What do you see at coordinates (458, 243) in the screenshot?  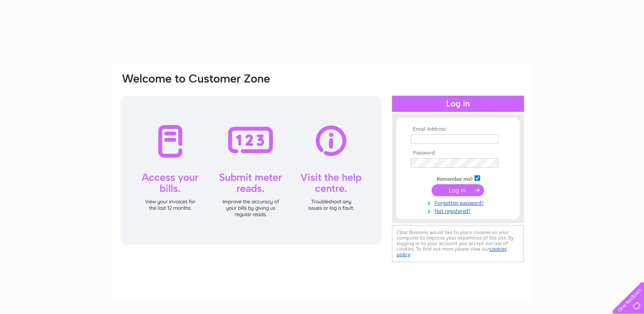 I see `div: Clear Business would like to place cookies on your computer to improve your experience of the sit...` at bounding box center [458, 243].